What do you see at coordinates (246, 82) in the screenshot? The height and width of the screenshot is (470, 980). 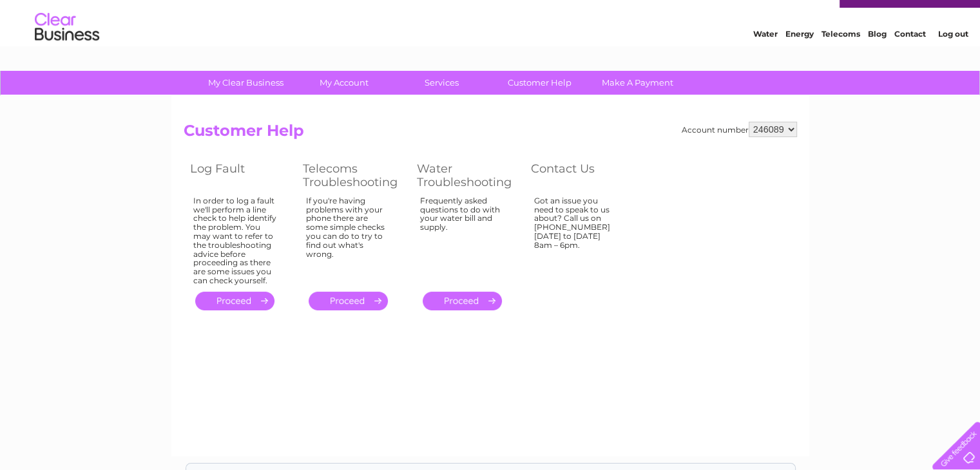 I see `a: My Clear Business` at bounding box center [246, 82].